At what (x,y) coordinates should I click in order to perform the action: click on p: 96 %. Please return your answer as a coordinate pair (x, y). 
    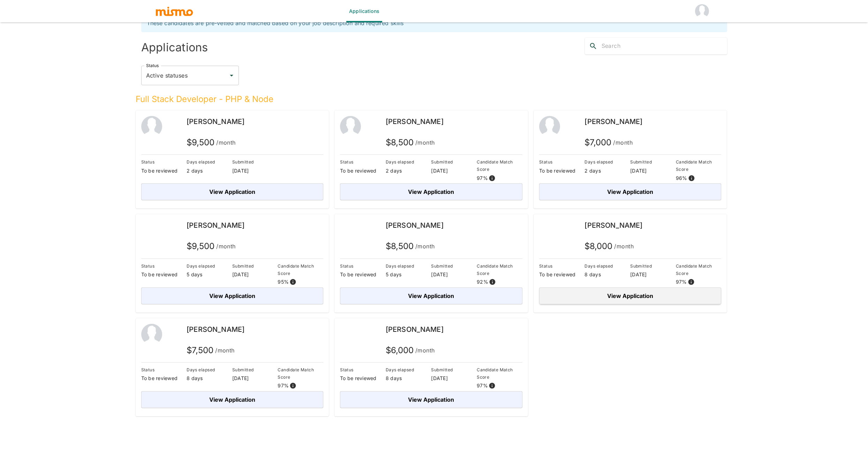
    Looking at the image, I should click on (681, 178).